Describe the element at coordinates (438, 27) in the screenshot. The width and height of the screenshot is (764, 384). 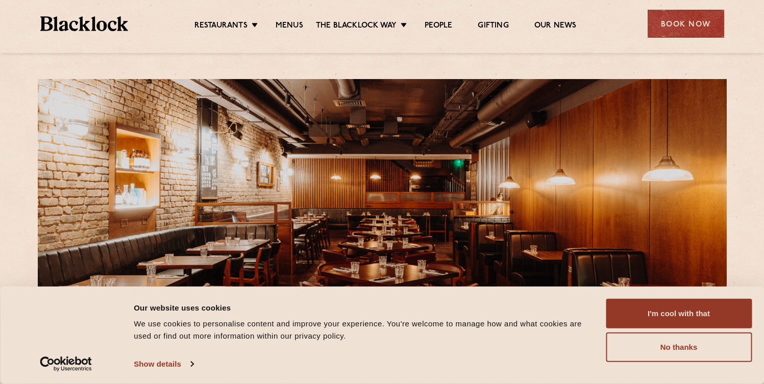
I see `a: People` at that location.